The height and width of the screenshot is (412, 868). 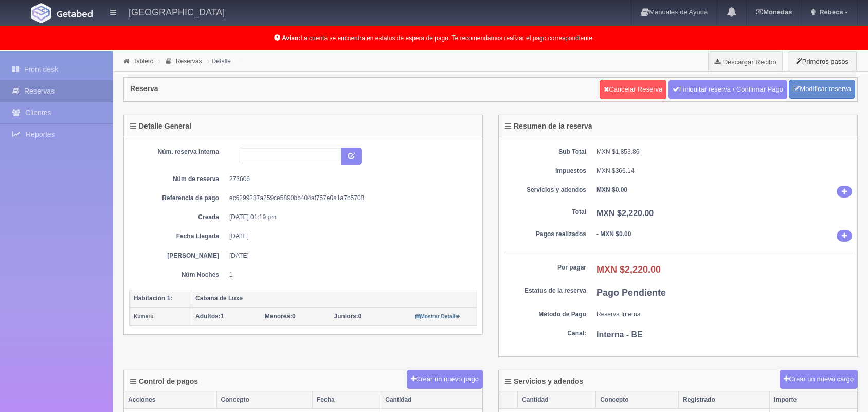 What do you see at coordinates (724, 152) in the screenshot?
I see `dd: MXN $1,853.86` at bounding box center [724, 152].